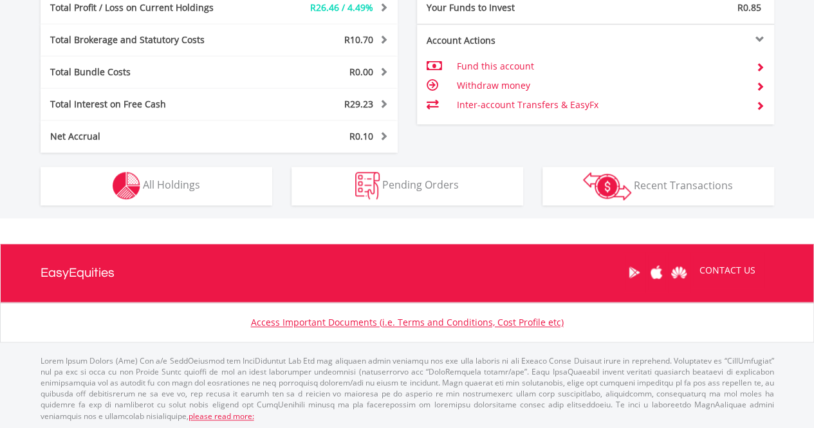 This screenshot has width=814, height=428. What do you see at coordinates (156, 186) in the screenshot?
I see `button: All Holdings` at bounding box center [156, 186].